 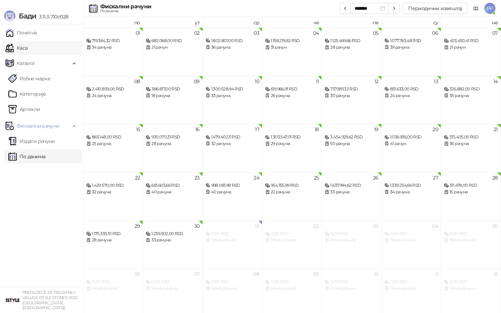 I want to click on button: Периодични извештај, so click(x=435, y=8).